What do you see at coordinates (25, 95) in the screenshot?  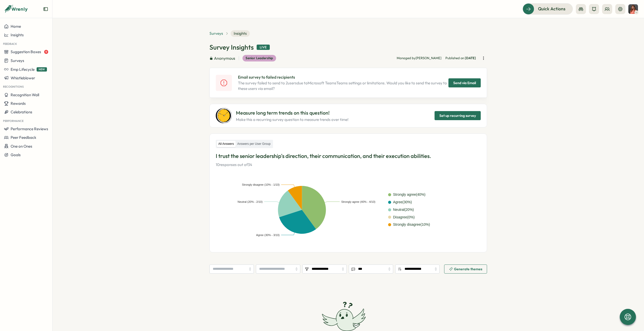 I see `span: Recognition Wall` at bounding box center [25, 95].